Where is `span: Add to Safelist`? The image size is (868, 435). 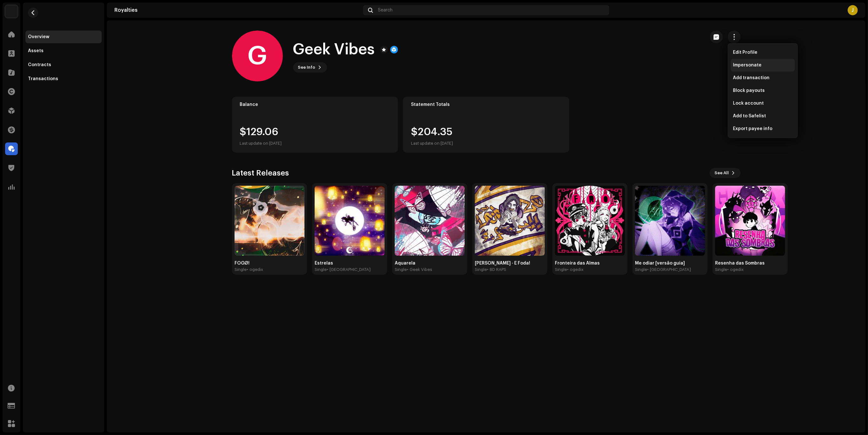
span: Add to Safelist is located at coordinates (750, 116).